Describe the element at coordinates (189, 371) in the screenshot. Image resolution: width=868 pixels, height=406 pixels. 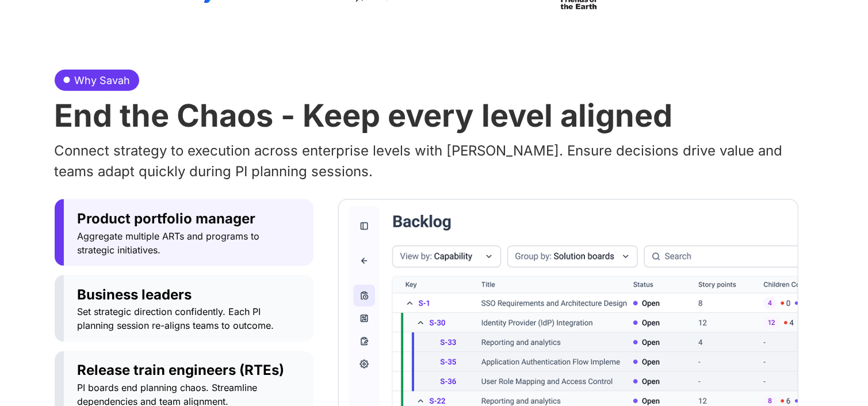
I see `span: Release train engineers (RTEs)` at that location.